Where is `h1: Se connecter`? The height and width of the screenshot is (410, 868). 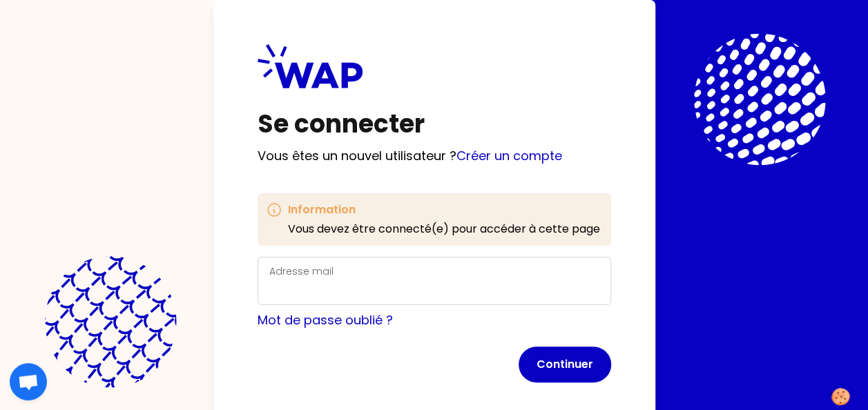
h1: Se connecter is located at coordinates (435, 125).